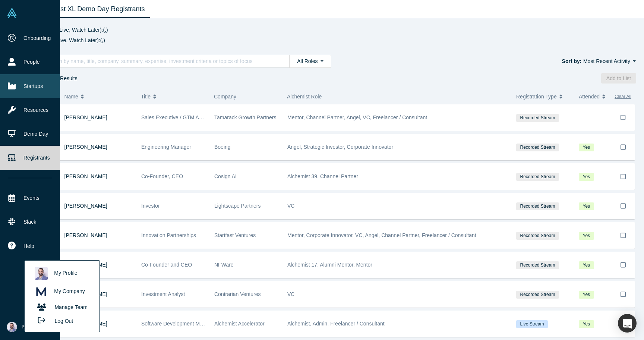 The image size is (644, 340). Describe the element at coordinates (169, 236) in the screenshot. I see `span: Innovation Partnerships` at that location.